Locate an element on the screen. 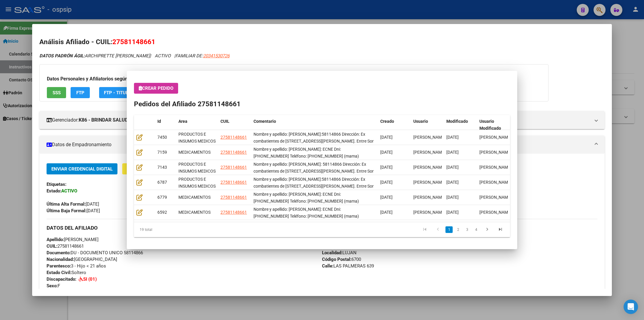 The image size is (644, 320). span: 6700 is located at coordinates (341, 259).